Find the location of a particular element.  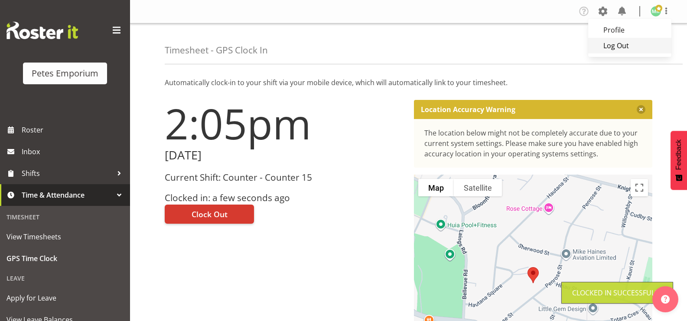

span: Inbox is located at coordinates (74, 151).